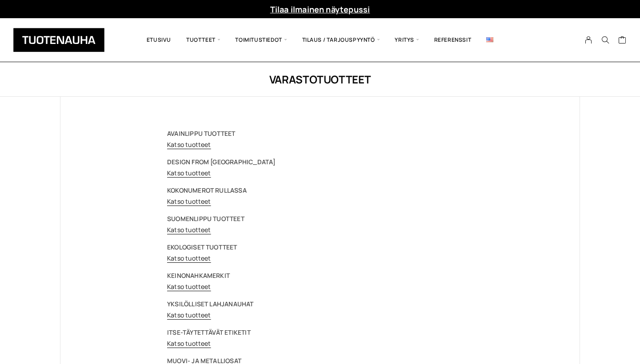  I want to click on span: Toimitustiedot, so click(261, 40).